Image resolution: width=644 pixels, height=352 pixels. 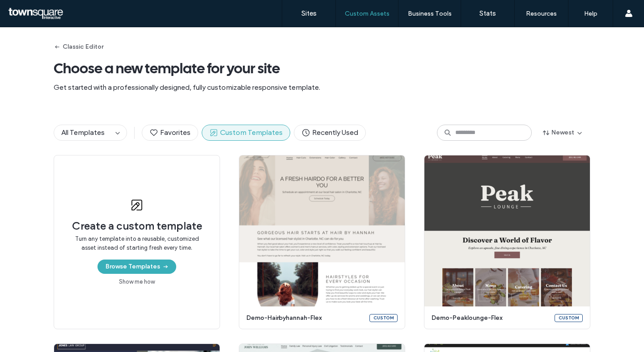 I want to click on span: Get started with a professionally designed, fully customizable responsive template., so click(x=322, y=88).